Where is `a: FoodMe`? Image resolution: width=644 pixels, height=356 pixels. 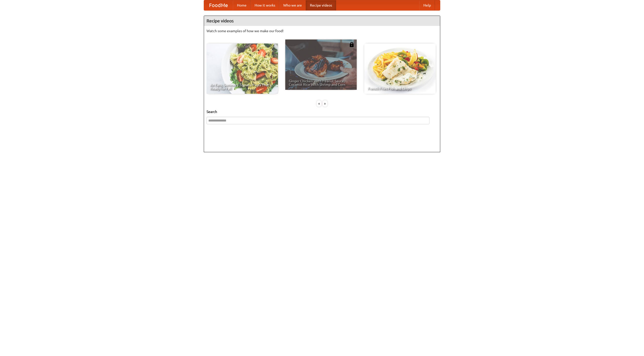 a: FoodMe is located at coordinates (218, 5).